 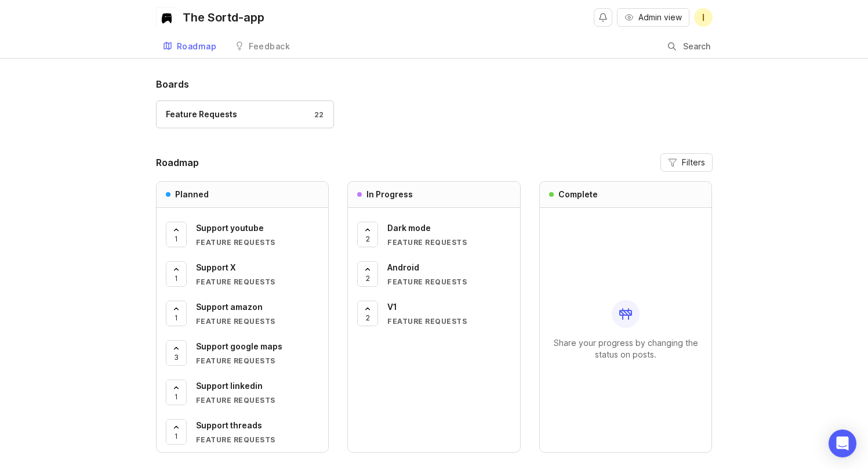 I want to click on div: The Sortd-app, so click(x=223, y=17).